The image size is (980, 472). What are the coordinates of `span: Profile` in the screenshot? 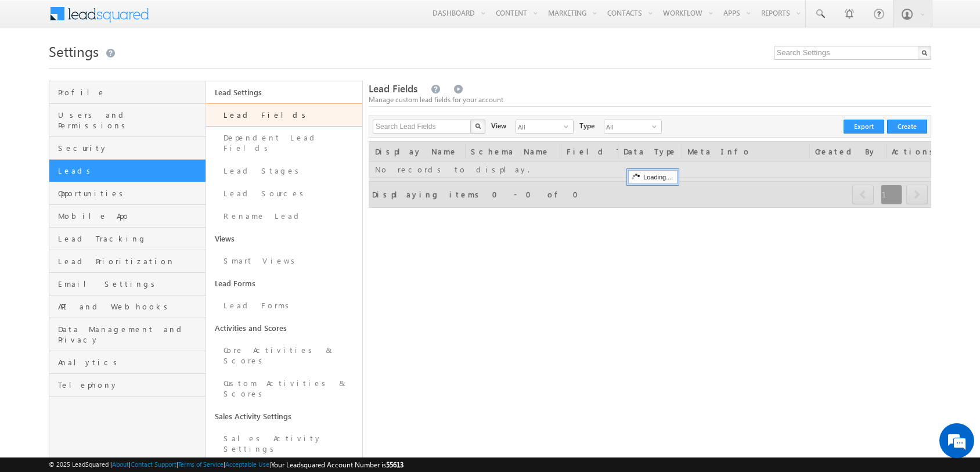 It's located at (130, 92).